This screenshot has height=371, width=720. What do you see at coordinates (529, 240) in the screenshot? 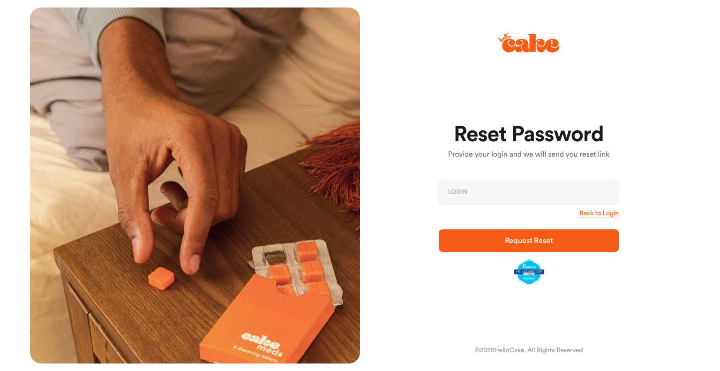
I see `button: Request Reset` at bounding box center [529, 240].